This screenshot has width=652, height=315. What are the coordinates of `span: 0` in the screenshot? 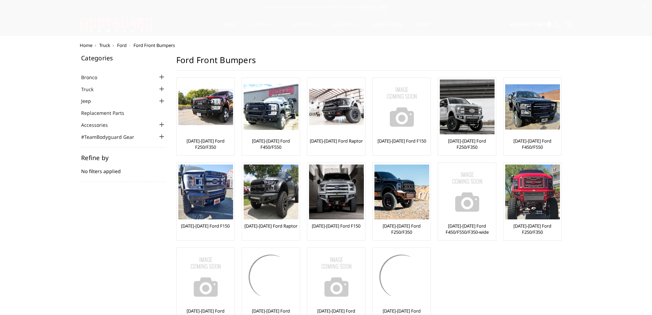 It's located at (549, 24).